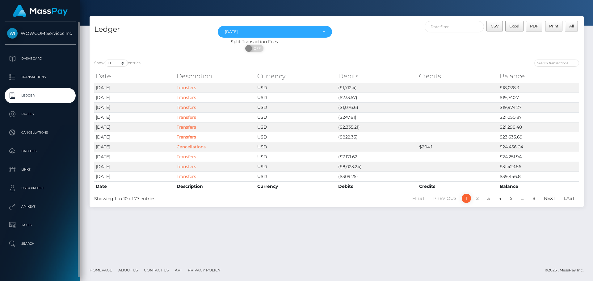  I want to click on a: User Profile, so click(40, 188).